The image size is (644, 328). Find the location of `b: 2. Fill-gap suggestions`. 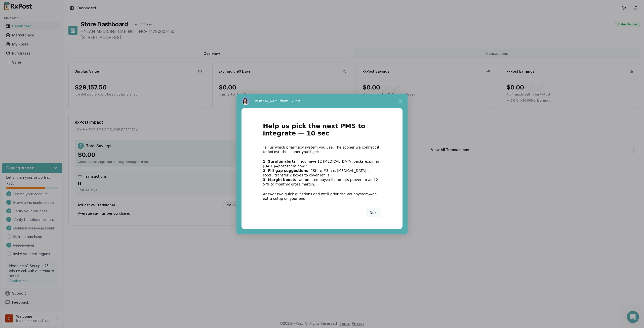

b: 2. Fill-gap suggestions is located at coordinates (285, 171).